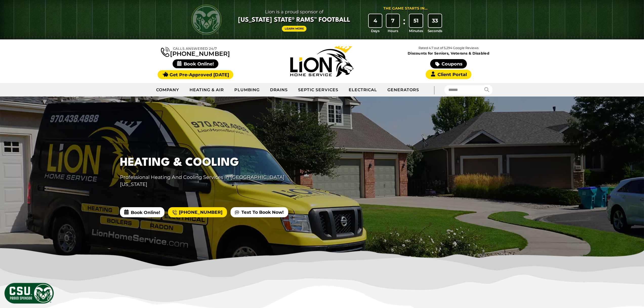  What do you see at coordinates (206, 20) in the screenshot?
I see `img: CSU Rams logo` at bounding box center [206, 20].